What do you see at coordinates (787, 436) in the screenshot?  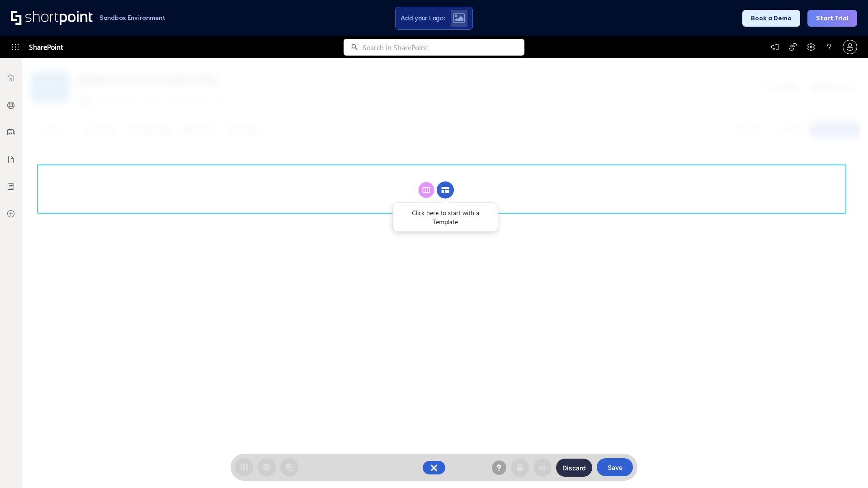 I see `div: Chat Widget` at bounding box center [787, 436].